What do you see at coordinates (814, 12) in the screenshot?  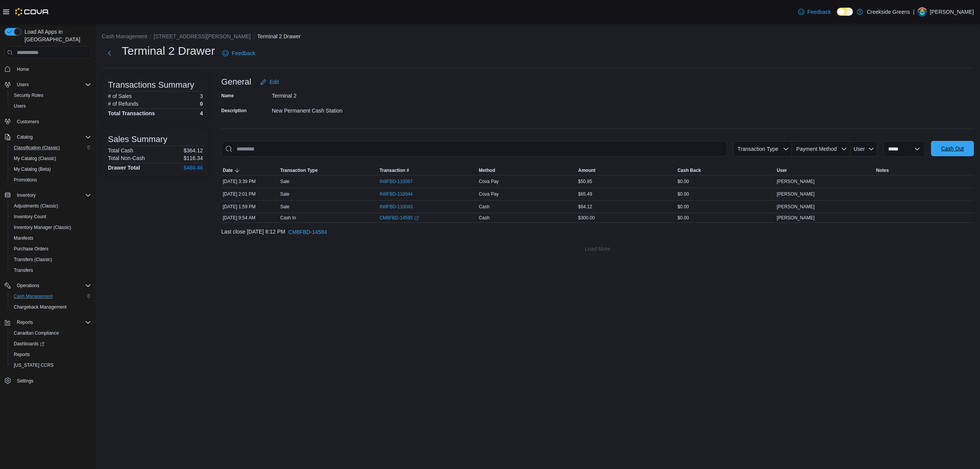 I see `a: Feedback` at bounding box center [814, 12].